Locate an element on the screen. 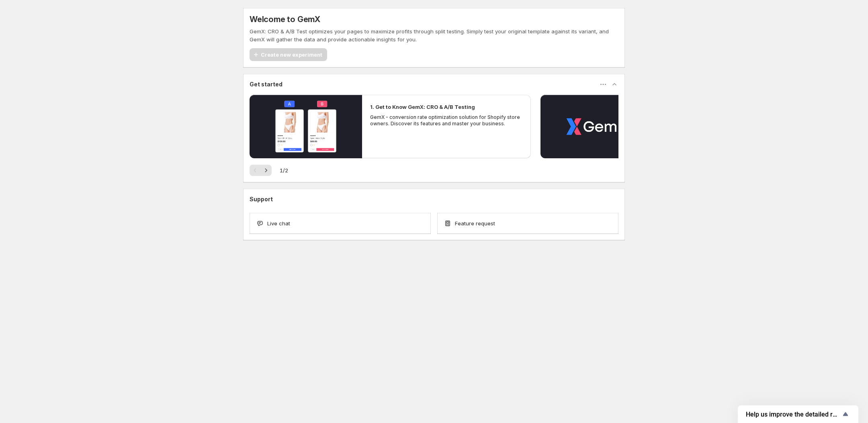 This screenshot has width=868, height=423. h5: Welcome to GemX is located at coordinates (285, 20).